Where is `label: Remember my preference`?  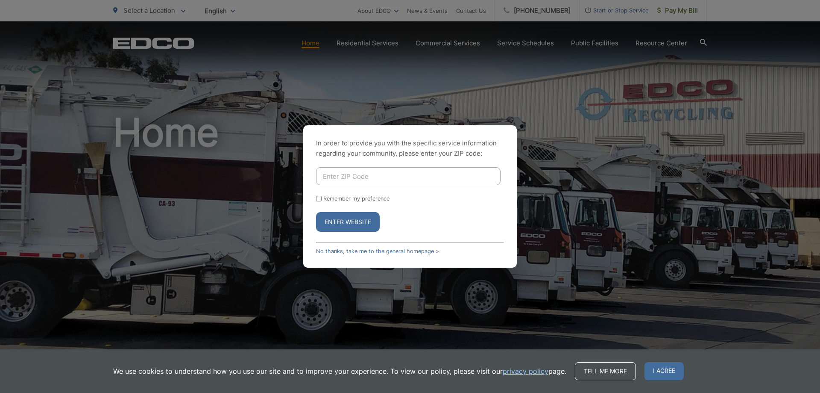
label: Remember my preference is located at coordinates (356, 198).